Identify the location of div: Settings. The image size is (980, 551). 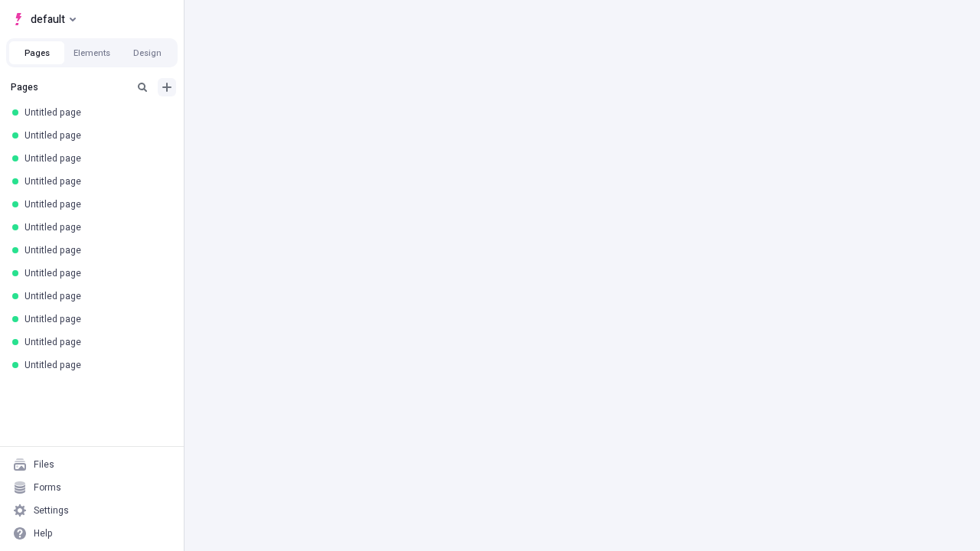
(51, 510).